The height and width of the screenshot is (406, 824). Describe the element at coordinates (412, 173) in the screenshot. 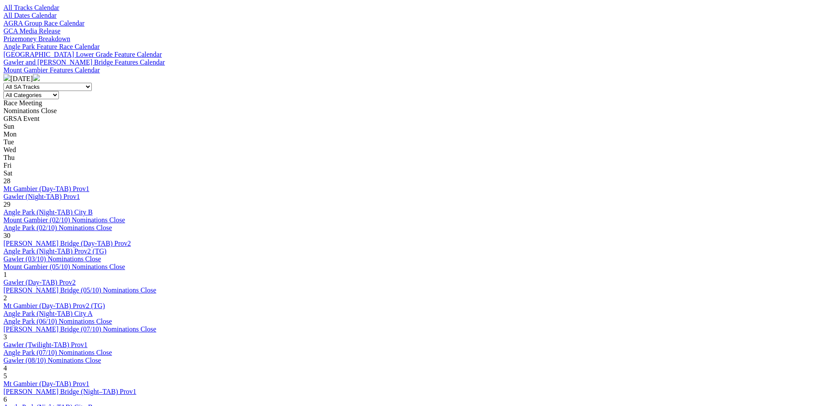

I see `div: Sat` at that location.